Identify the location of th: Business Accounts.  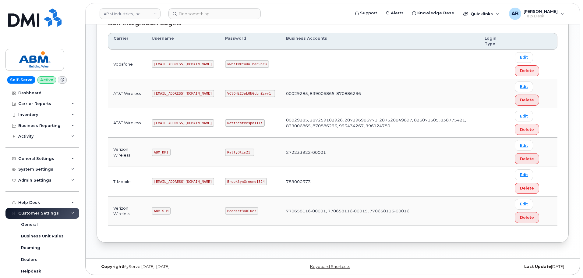
(380, 41).